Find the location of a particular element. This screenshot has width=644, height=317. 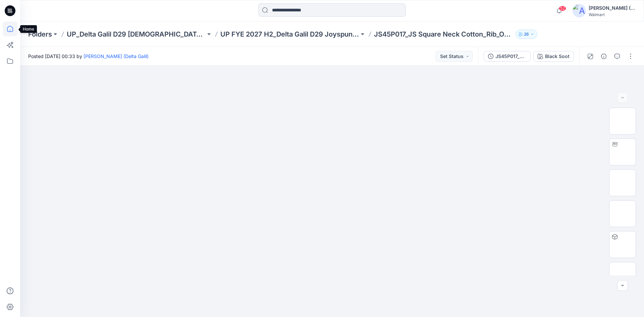

button: Black Soot is located at coordinates (554, 56).